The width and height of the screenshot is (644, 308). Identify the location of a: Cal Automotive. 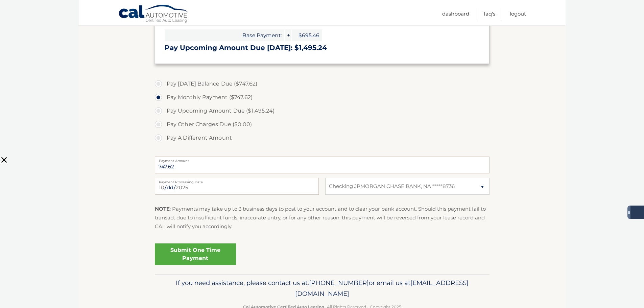
(154, 14).